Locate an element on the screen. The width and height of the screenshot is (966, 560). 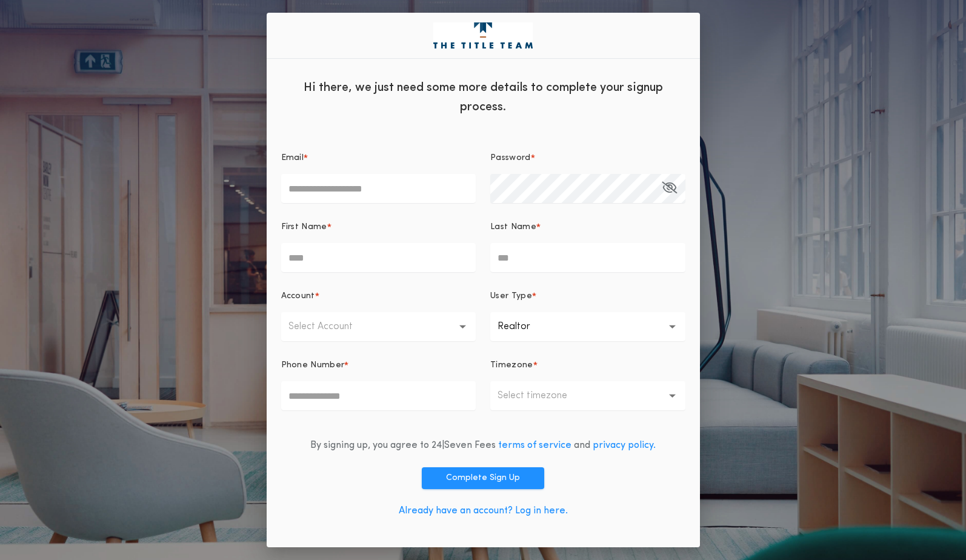
p: Email is located at coordinates (292, 158).